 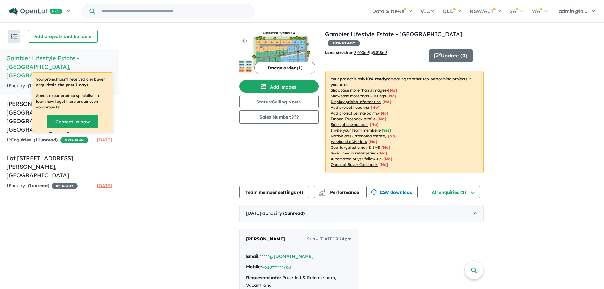 I want to click on img: Gambier Lifestyle Estate - Compton, so click(x=279, y=54).